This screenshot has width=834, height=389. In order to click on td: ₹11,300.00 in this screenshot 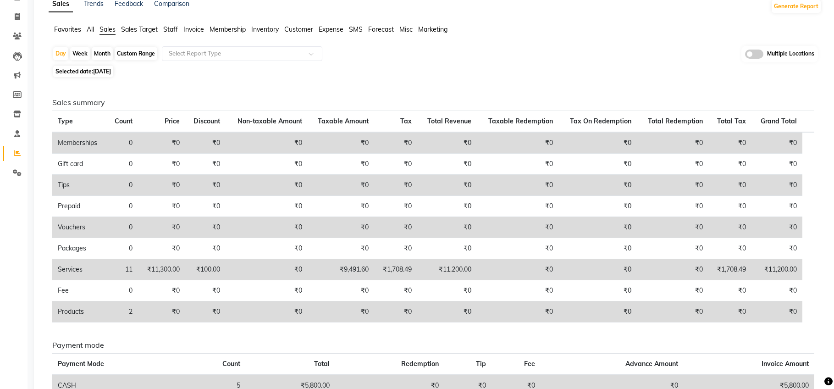, I will do `click(161, 270)`.